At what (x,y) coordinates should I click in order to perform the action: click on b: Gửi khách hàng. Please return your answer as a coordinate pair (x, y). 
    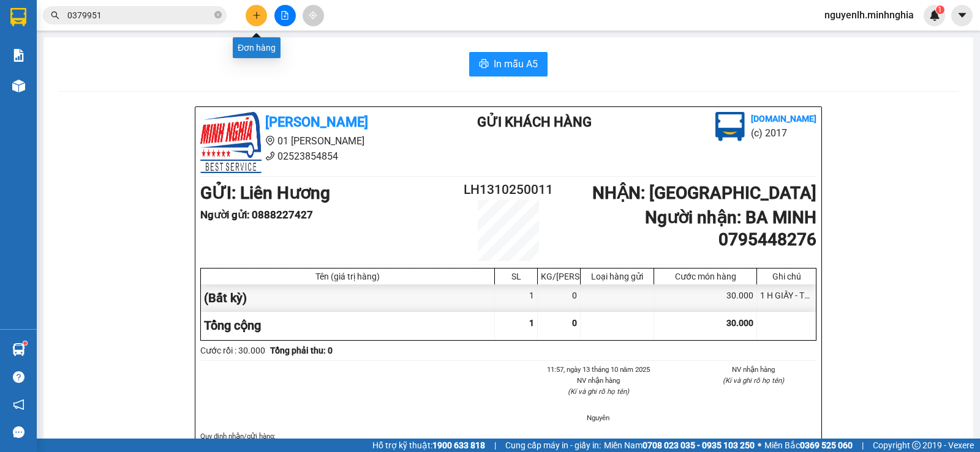
    Looking at the image, I should click on (535, 122).